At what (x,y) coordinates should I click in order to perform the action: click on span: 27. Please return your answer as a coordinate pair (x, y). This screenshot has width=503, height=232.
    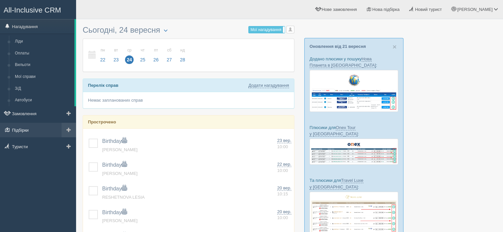
    Looking at the image, I should click on (169, 60).